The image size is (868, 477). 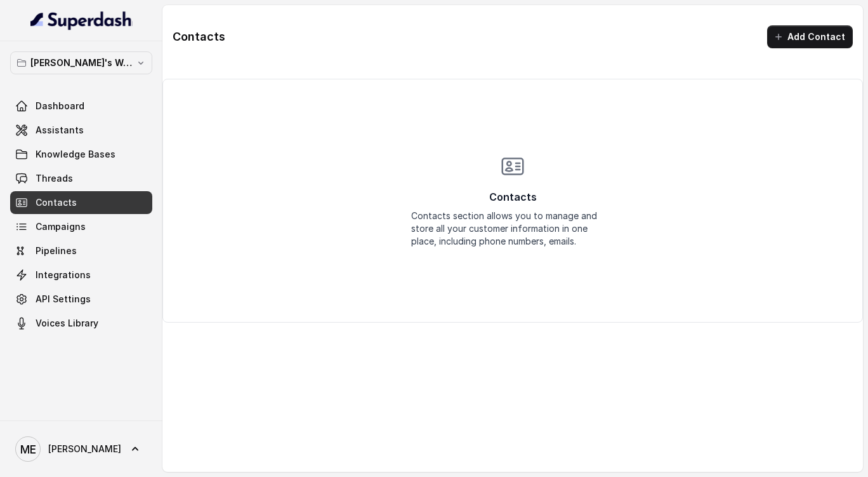 I want to click on h1: Contacts, so click(x=198, y=37).